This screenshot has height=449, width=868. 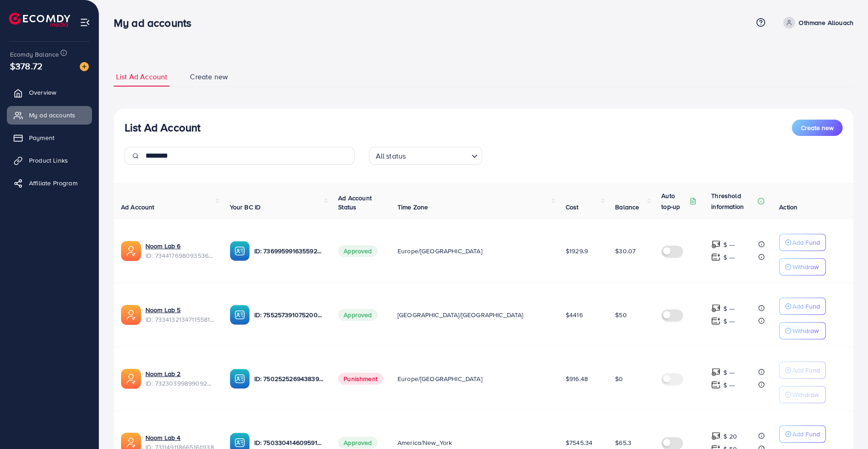 I want to click on span: List Ad Account, so click(x=142, y=77).